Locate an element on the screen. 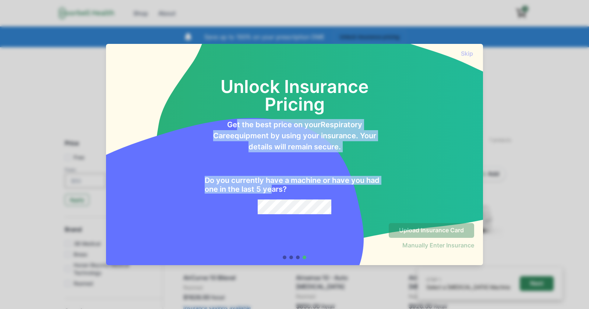 The width and height of the screenshot is (589, 309). p: Get the best price on your Respiratory Care equipment by using your insurance. Your details will ... is located at coordinates (295, 136).